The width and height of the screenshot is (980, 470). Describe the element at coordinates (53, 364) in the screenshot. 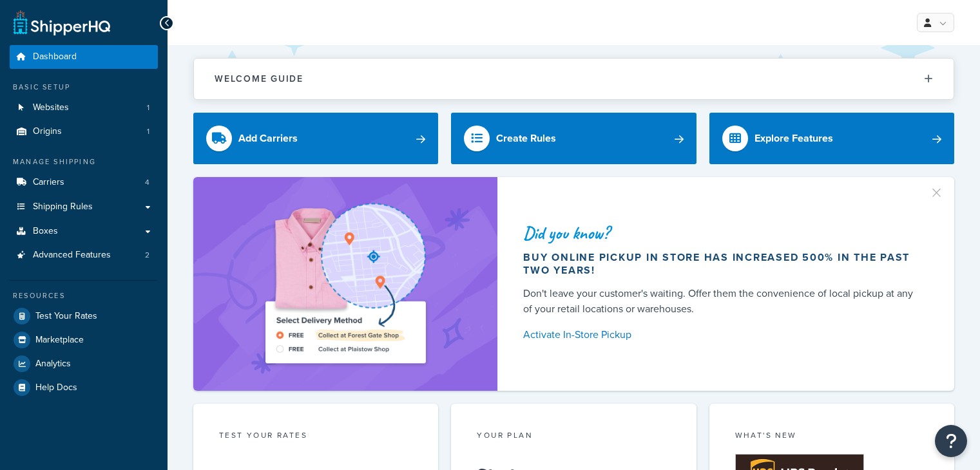

I see `span: Analytics` at that location.